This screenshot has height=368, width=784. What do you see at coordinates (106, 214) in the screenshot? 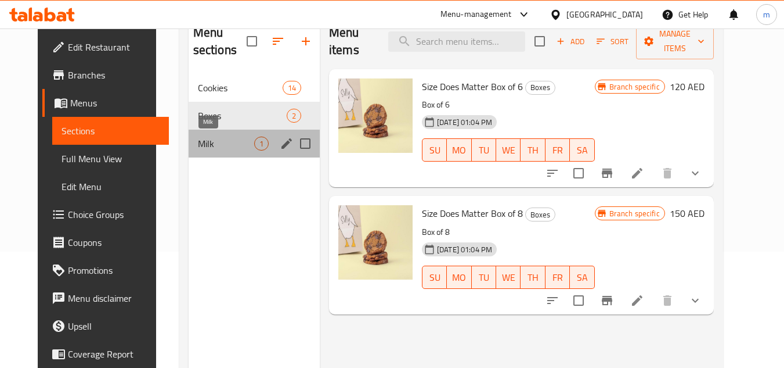
I see `a: Choice Groups` at bounding box center [106, 214].